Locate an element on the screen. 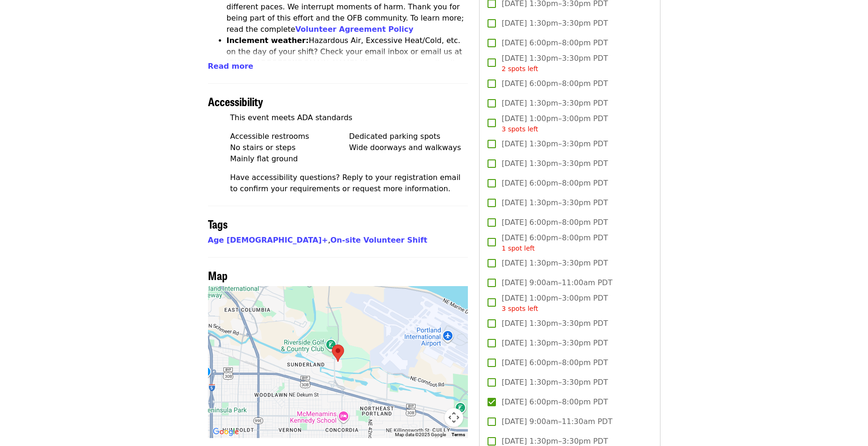 The height and width of the screenshot is (446, 868). button: Read more is located at coordinates (231, 66).